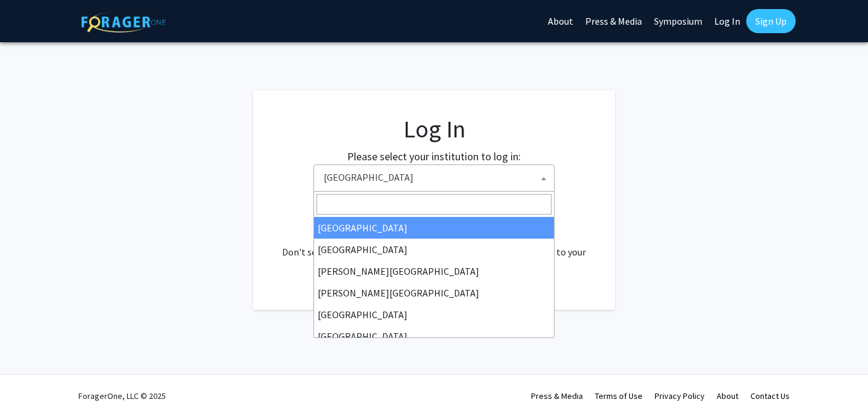 The height and width of the screenshot is (417, 868). What do you see at coordinates (434, 204) in the screenshot?
I see `input: Search` at bounding box center [434, 204].